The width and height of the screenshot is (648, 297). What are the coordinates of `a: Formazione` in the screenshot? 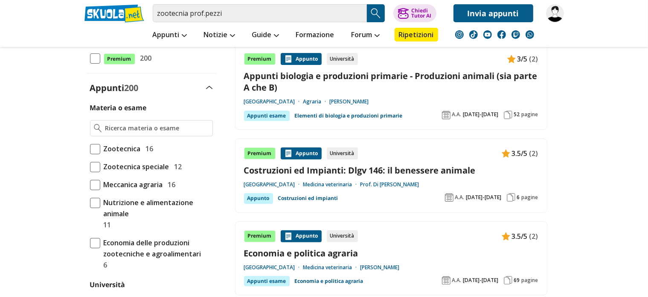 It's located at (315, 35).